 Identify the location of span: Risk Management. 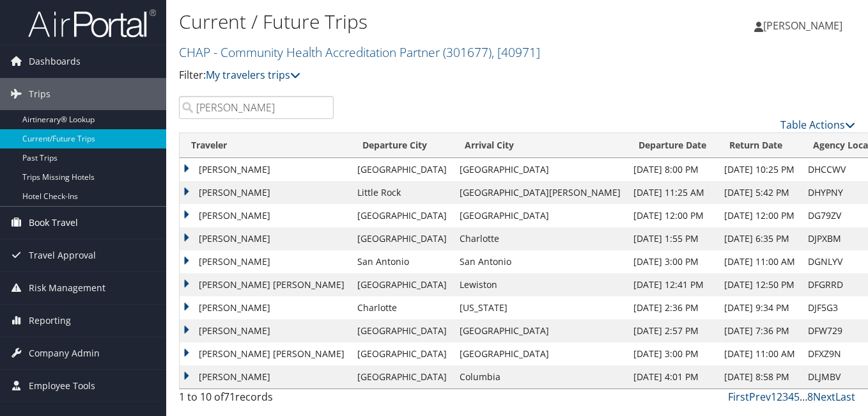
(67, 288).